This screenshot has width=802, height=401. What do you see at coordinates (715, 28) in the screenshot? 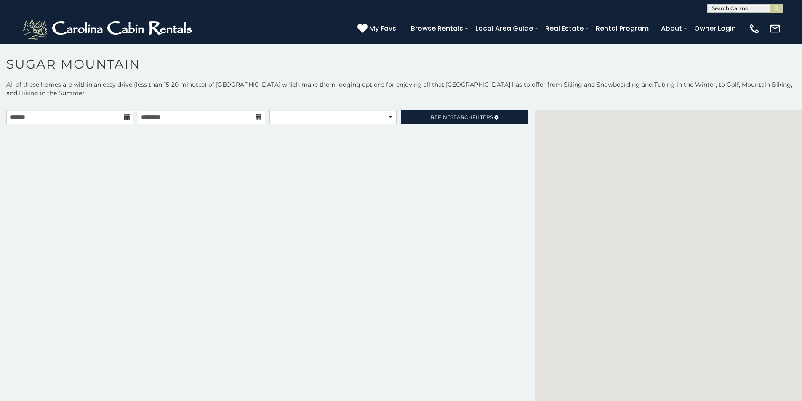
I see `a: Owner Login` at bounding box center [715, 28].